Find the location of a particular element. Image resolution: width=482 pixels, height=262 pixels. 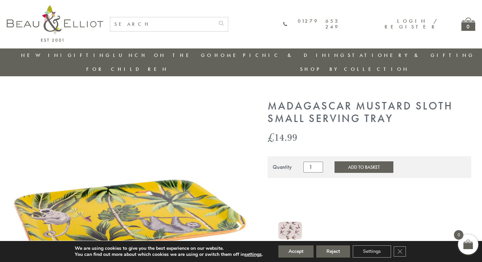

a: Guatemala Swallow Small Tray is located at coordinates (291, 224).